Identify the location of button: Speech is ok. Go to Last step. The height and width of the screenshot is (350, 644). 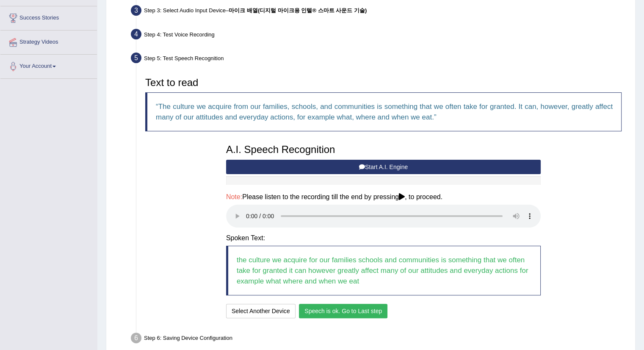
(343, 311).